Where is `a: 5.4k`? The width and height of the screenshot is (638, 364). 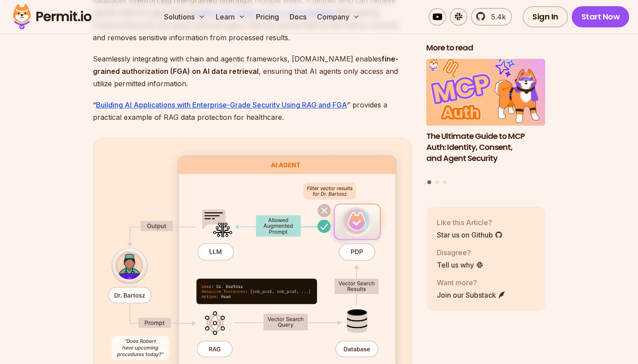 a: 5.4k is located at coordinates (491, 17).